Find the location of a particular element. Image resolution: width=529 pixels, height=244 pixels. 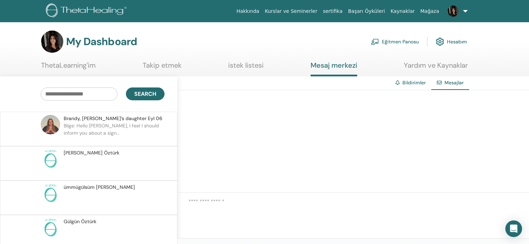

img: cog.svg is located at coordinates (440, 42).